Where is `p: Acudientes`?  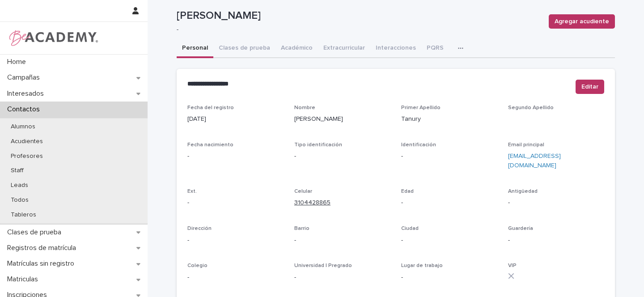 p: Acudientes is located at coordinates (27, 141).